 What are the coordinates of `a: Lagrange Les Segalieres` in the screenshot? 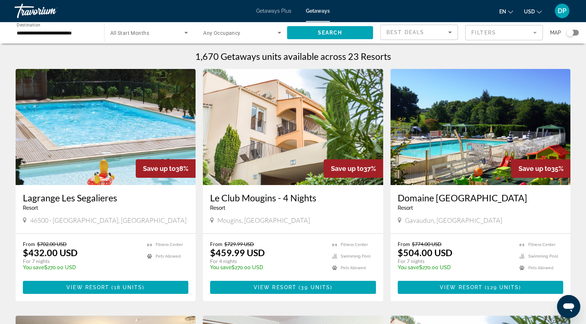 It's located at (106, 198).